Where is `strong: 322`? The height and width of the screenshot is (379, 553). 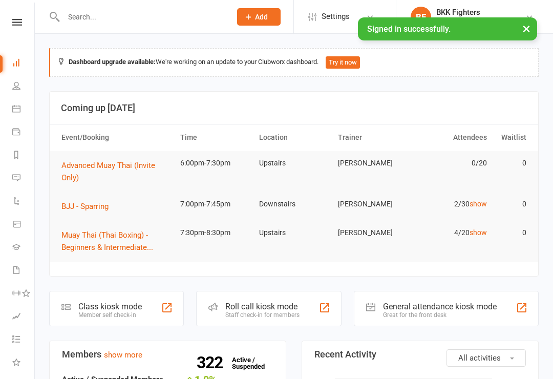 strong: 322 is located at coordinates (211, 362).